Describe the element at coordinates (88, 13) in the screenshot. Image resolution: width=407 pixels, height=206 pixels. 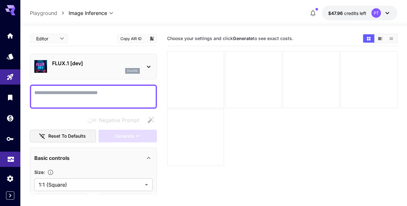
I see `span: Image Inference` at that location.